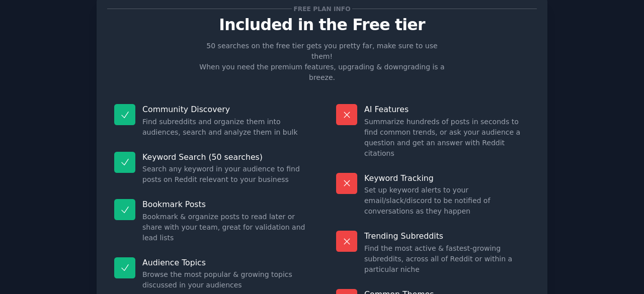 This screenshot has width=644, height=294. What do you see at coordinates (447, 200) in the screenshot?
I see `dd: Set up keyword alerts to your email/slack/discord to be notified of conversations as they happen` at bounding box center [447, 200].